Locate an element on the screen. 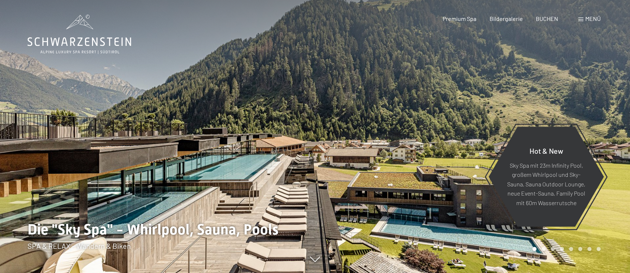 The height and width of the screenshot is (273, 630). div: Carousel Page 7 is located at coordinates (590, 249).